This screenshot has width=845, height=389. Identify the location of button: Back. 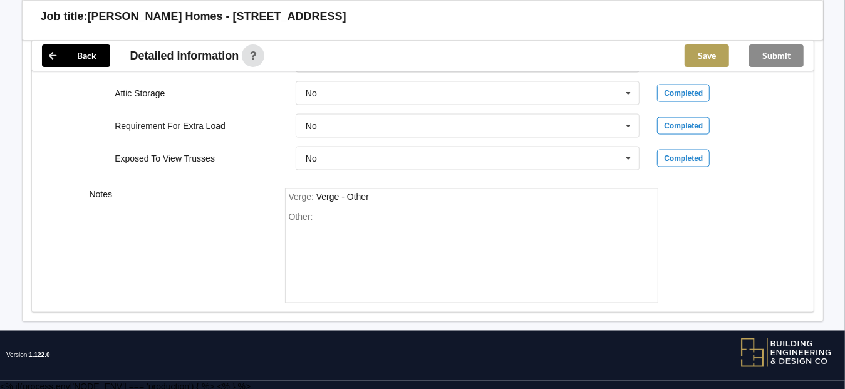
(76, 56).